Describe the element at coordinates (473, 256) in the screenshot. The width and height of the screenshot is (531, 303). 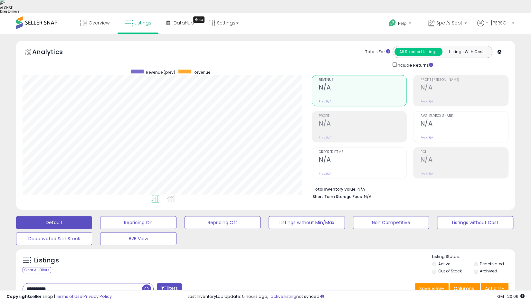
I see `p: Listing States:` at that location.